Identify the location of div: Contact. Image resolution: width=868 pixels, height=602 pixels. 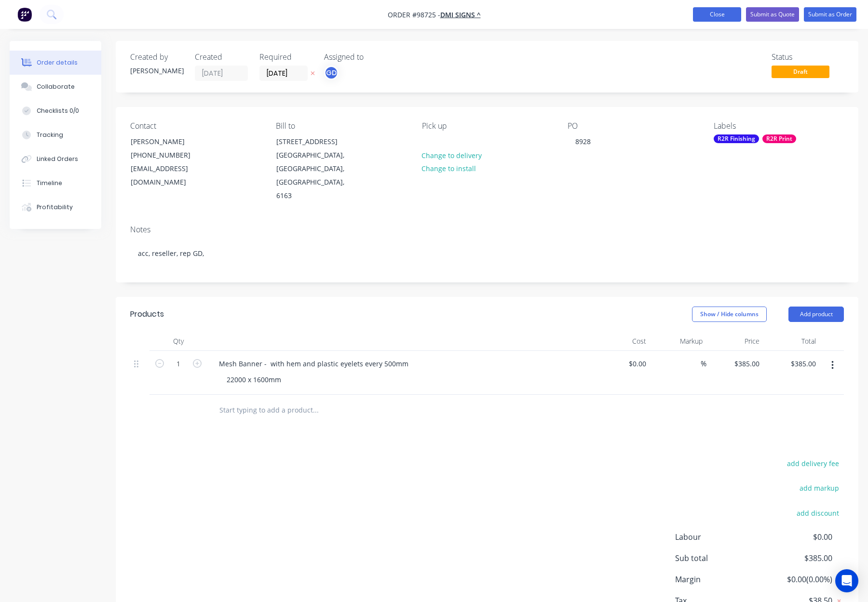
(195, 126).